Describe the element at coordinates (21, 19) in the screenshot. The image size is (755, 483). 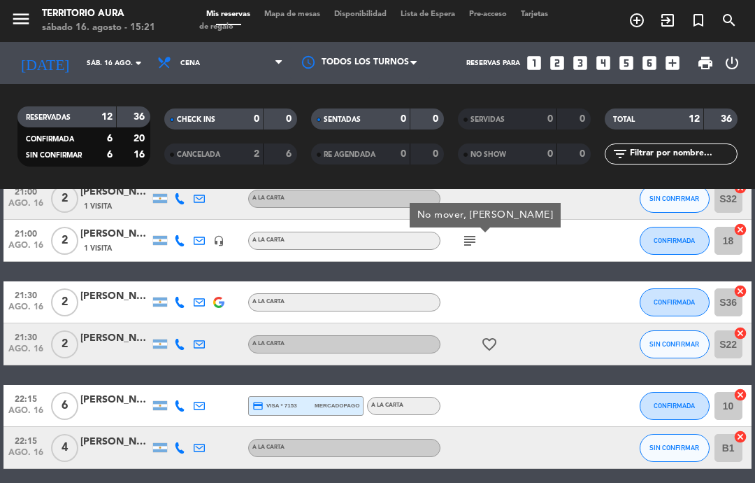
I see `i: menu` at that location.